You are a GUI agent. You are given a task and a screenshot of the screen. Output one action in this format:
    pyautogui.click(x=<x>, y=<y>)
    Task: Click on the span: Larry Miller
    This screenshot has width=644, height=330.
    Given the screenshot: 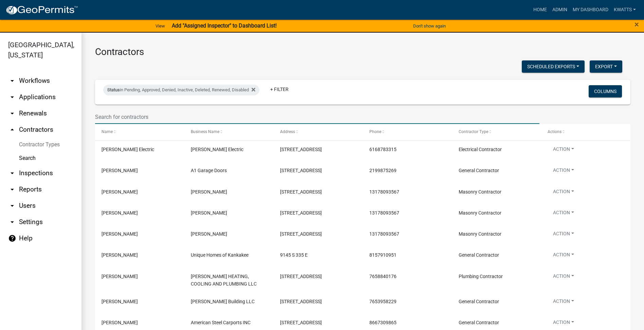 What is the action you would take?
    pyautogui.click(x=119, y=301)
    